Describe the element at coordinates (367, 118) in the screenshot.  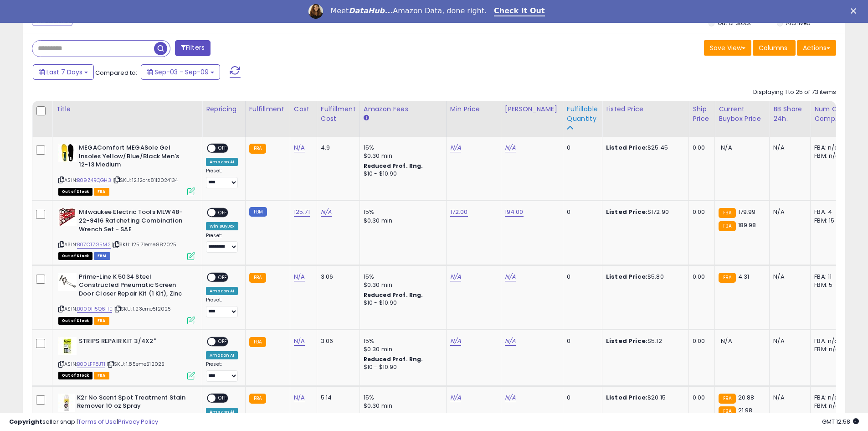
I see `small: Amazon Fees.` at that location.